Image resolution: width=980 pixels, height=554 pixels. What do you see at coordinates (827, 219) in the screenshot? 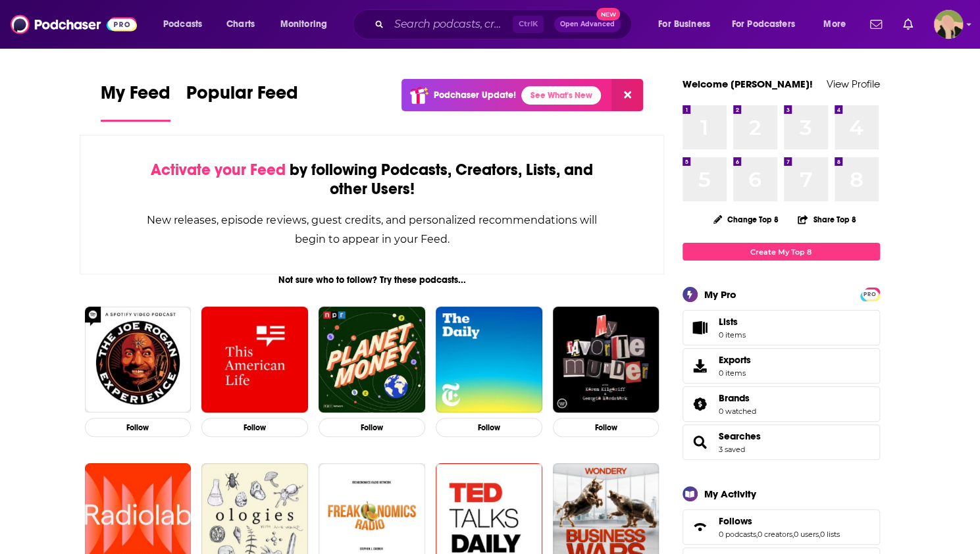
I see `button: Share Top 8` at bounding box center [827, 219].